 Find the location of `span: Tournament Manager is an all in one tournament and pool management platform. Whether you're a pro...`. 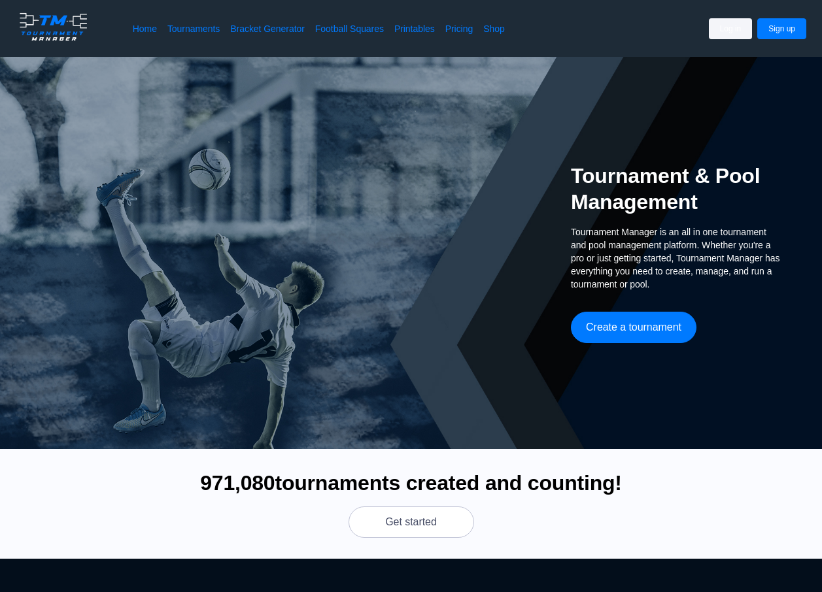

span: Tournament Manager is an all in one tournament and pool management platform. Whether you're a pro... is located at coordinates (675, 258).